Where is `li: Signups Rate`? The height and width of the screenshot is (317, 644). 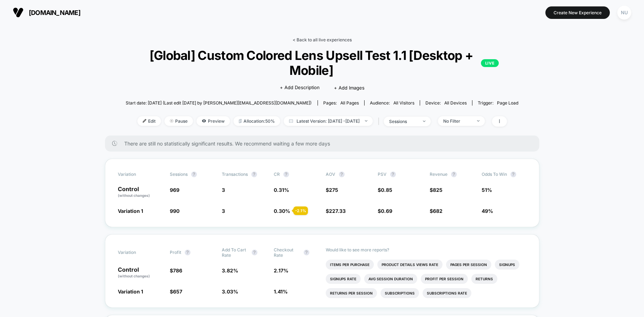
li: Signups Rate is located at coordinates (343, 279).